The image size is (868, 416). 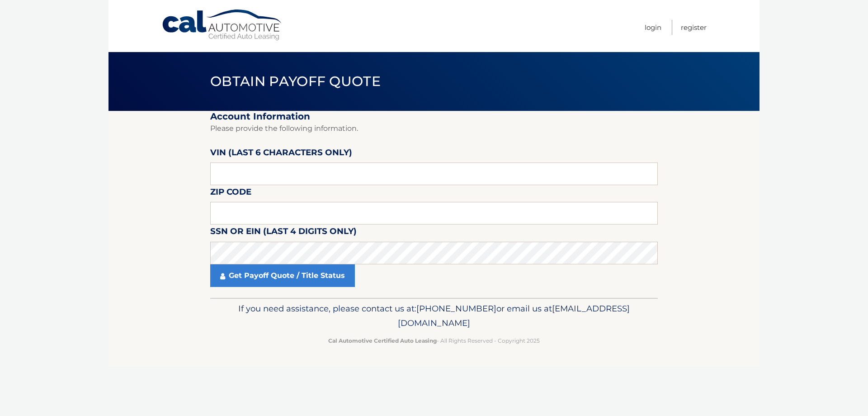 I want to click on label: Zip Code, so click(x=230, y=193).